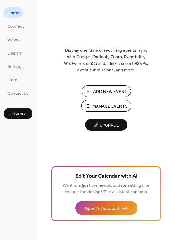 Image resolution: width=175 pixels, height=240 pixels. What do you see at coordinates (16, 26) in the screenshot?
I see `a: Connect` at bounding box center [16, 26].